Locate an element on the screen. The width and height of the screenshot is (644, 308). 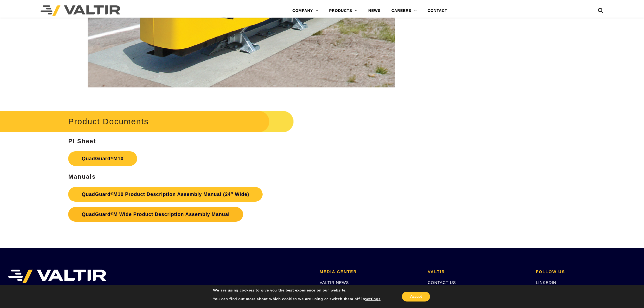
h2: MEDIA CENTER is located at coordinates (370, 272).